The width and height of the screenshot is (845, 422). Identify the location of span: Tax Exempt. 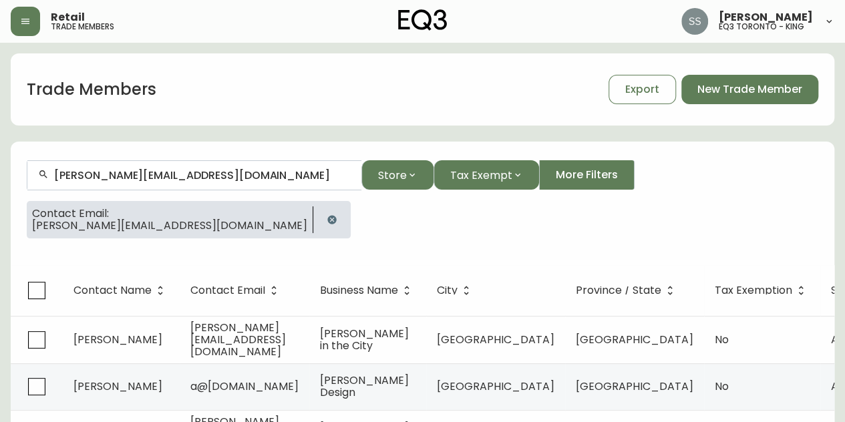
(481, 175).